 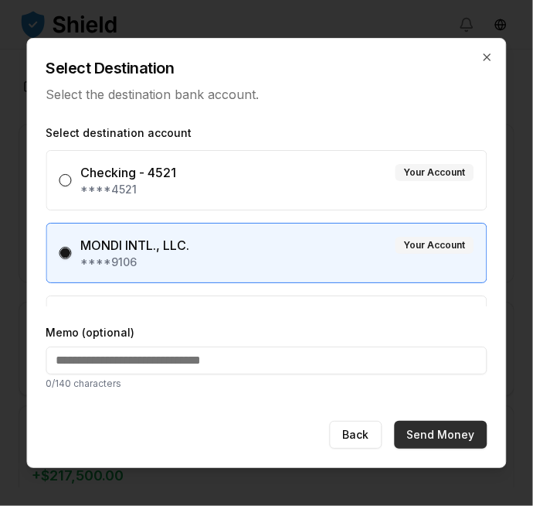 I want to click on h2: Select Destination, so click(x=267, y=68).